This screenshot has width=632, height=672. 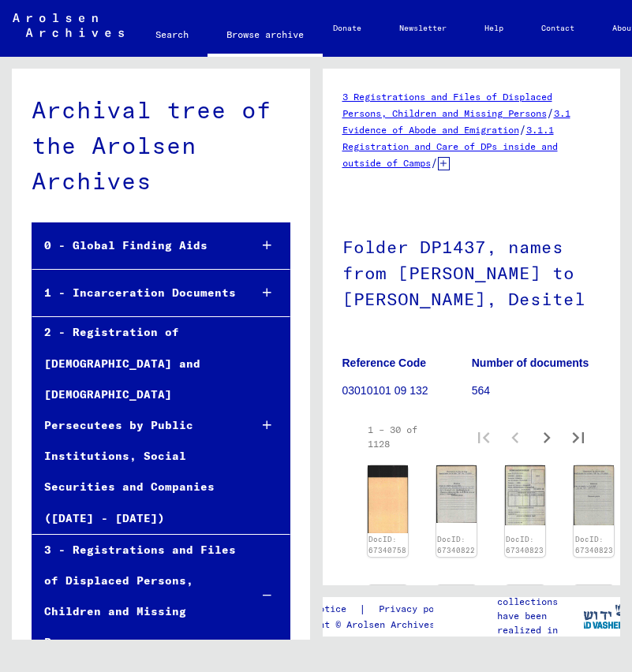 What do you see at coordinates (384, 363) in the screenshot?
I see `b: Reference Code` at bounding box center [384, 363].